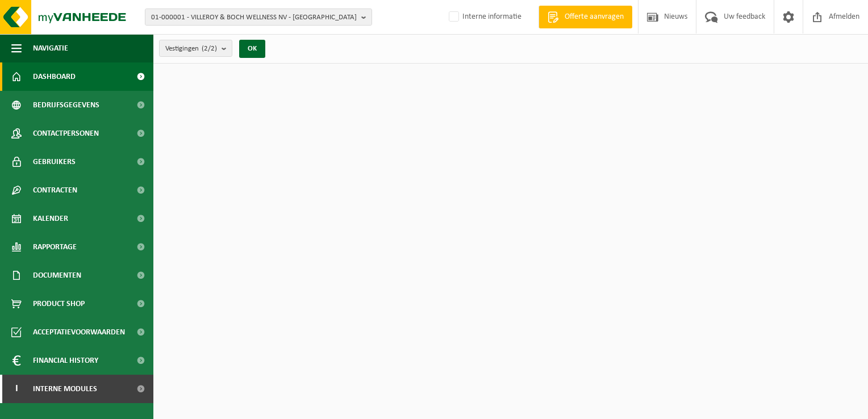 The image size is (868, 419). I want to click on span: Product Shop, so click(59, 303).